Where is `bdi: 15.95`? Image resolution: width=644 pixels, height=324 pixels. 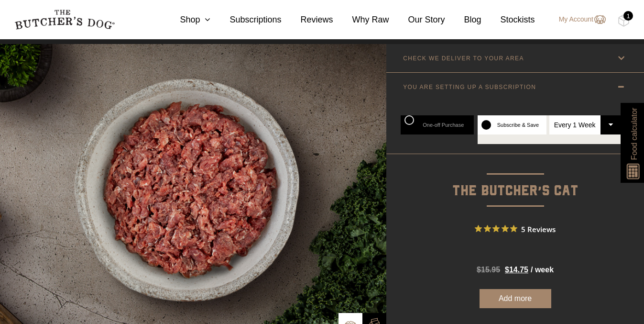 bdi: 15.95 is located at coordinates (488, 270).